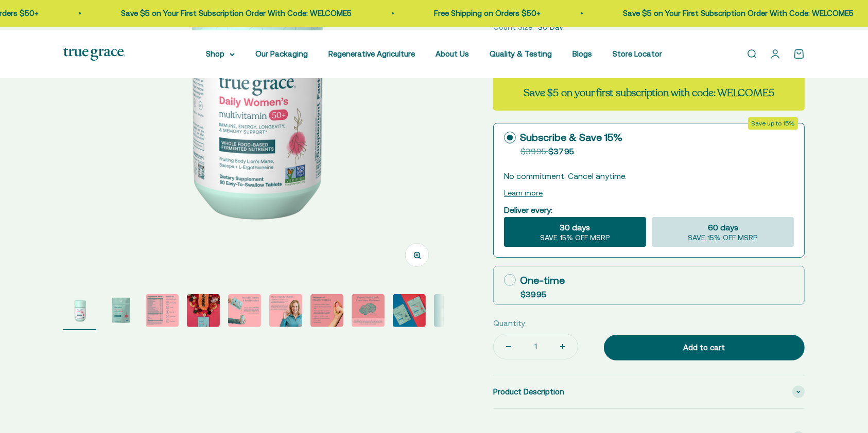 The image size is (868, 433). Describe the element at coordinates (487, 13) in the screenshot. I see `a: Free Shipping on Orders $50+` at that location.